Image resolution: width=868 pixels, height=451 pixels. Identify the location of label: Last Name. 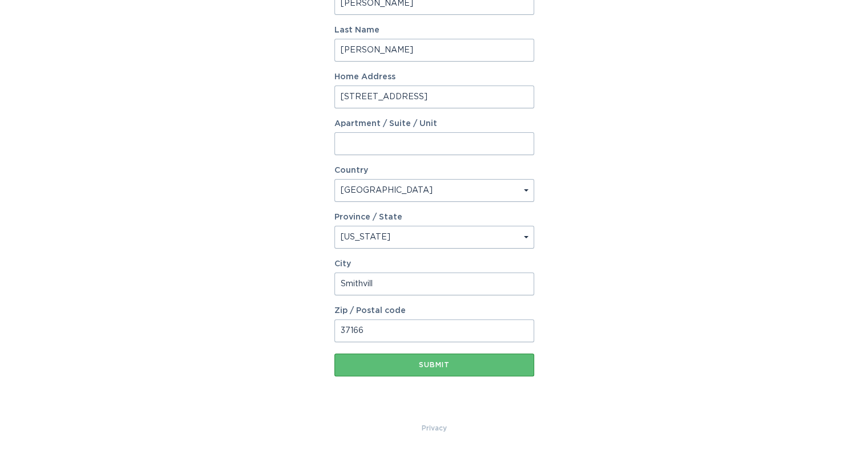
(434, 31).